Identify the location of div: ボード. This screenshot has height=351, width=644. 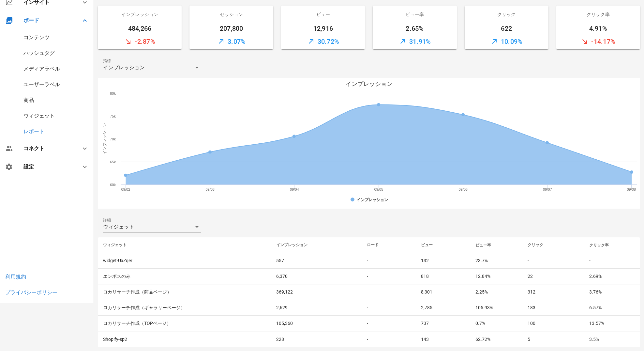
(48, 20).